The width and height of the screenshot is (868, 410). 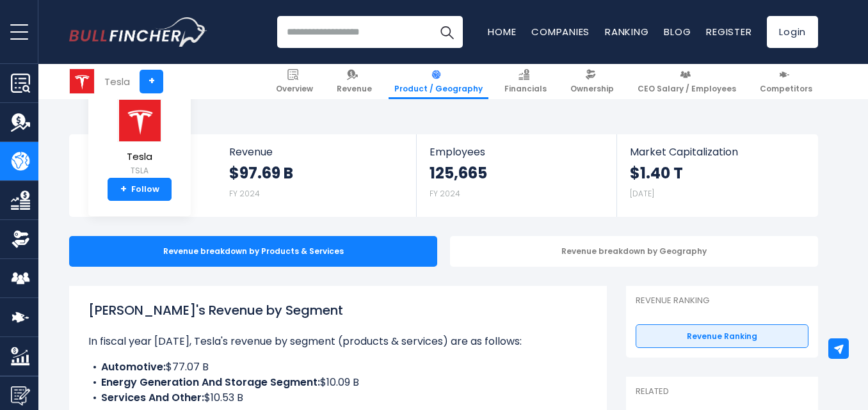 I want to click on a: +Follow, so click(x=139, y=189).